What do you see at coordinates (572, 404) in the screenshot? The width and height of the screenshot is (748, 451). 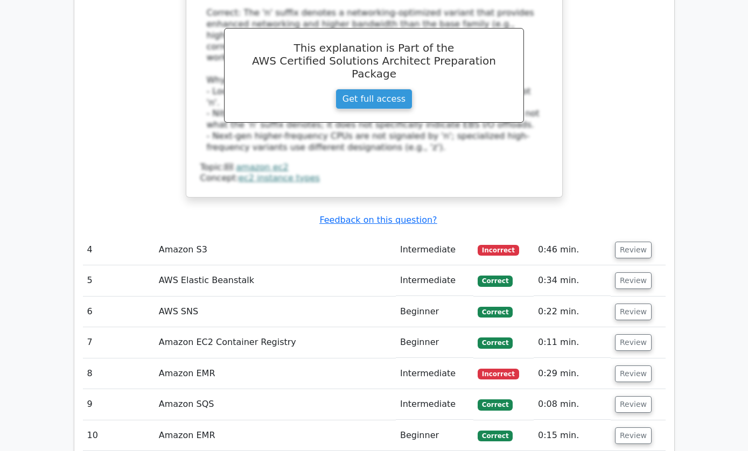 I see `td: 0:08 min.` at bounding box center [572, 404].